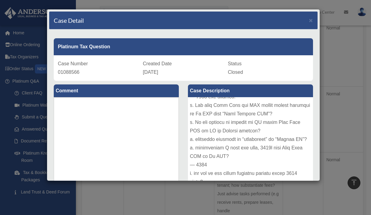 This screenshot has width=371, height=215. I want to click on div: Platinum Tax Question, so click(183, 47).